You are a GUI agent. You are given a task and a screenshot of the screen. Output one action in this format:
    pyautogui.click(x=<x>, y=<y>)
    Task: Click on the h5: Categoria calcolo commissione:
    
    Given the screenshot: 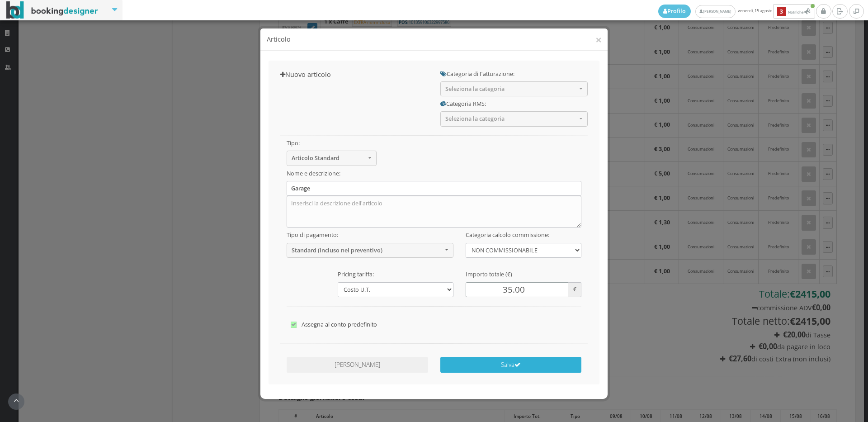 What is the action you would take?
    pyautogui.click(x=524, y=235)
    